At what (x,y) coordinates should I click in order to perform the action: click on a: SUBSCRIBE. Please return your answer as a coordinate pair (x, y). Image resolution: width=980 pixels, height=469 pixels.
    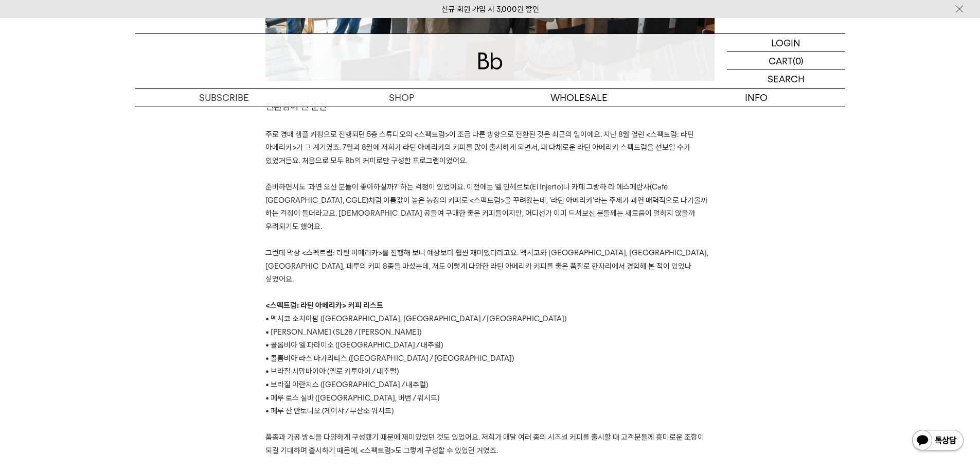
    Looking at the image, I should click on (224, 97).